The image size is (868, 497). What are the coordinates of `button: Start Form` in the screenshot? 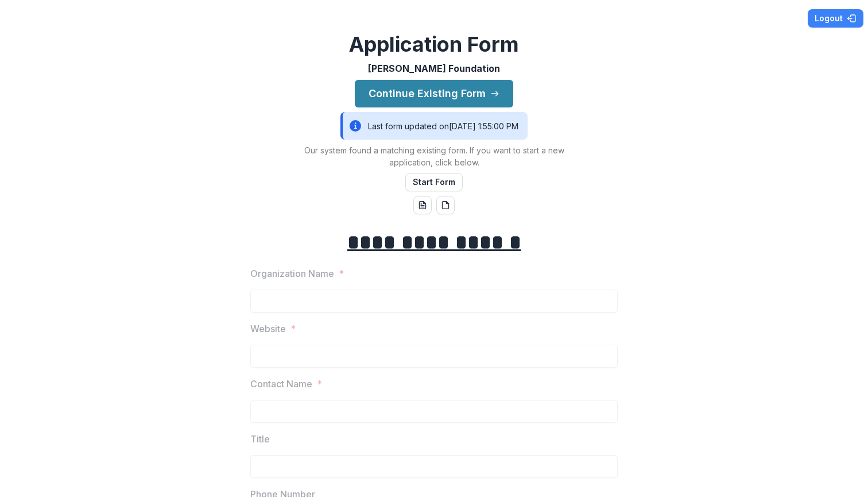 It's located at (434, 182).